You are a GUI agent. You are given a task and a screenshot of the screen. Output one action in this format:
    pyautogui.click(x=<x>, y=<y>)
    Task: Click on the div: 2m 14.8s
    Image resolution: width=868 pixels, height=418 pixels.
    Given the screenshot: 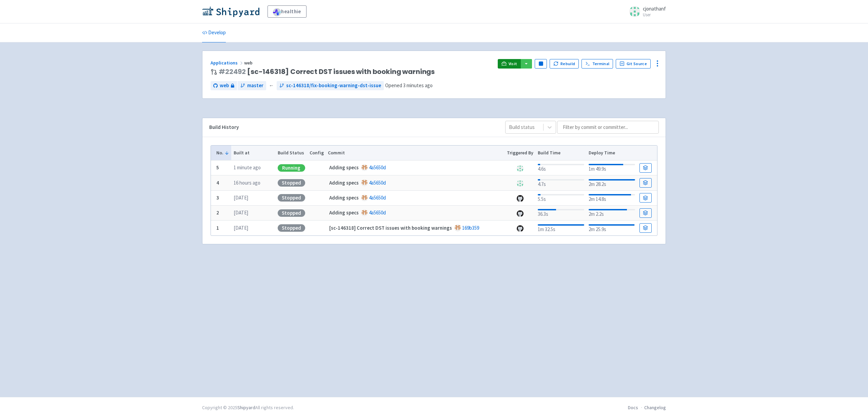 What is the action you would take?
    pyautogui.click(x=612, y=197)
    